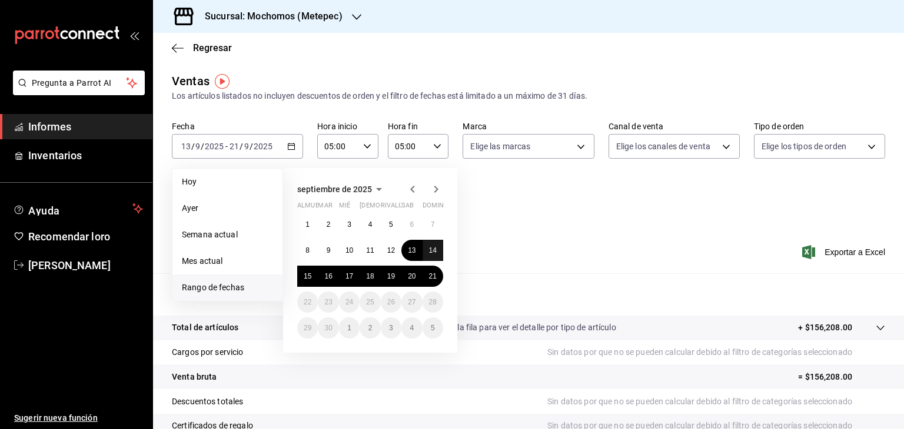 Image resolution: width=904 pixels, height=429 pixels. What do you see at coordinates (432, 328) in the screenshot?
I see `abbr: 5 de octubre de 2025` at bounding box center [432, 328].